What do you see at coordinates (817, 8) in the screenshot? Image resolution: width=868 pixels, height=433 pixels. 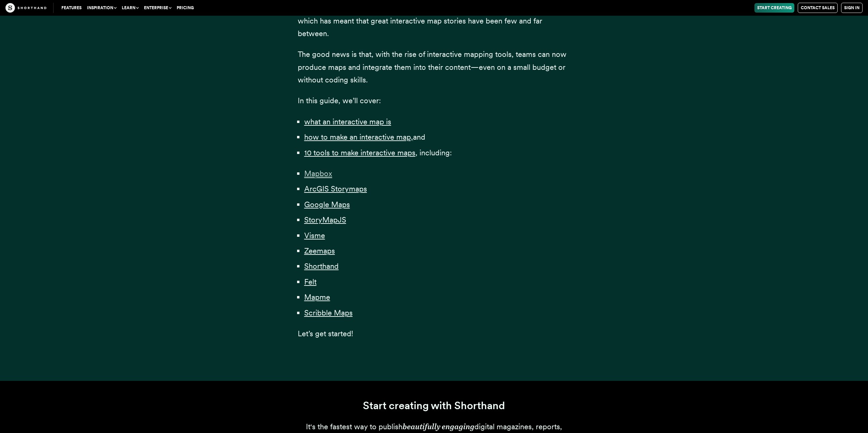 I see `a: Contact Sales` at bounding box center [817, 8].